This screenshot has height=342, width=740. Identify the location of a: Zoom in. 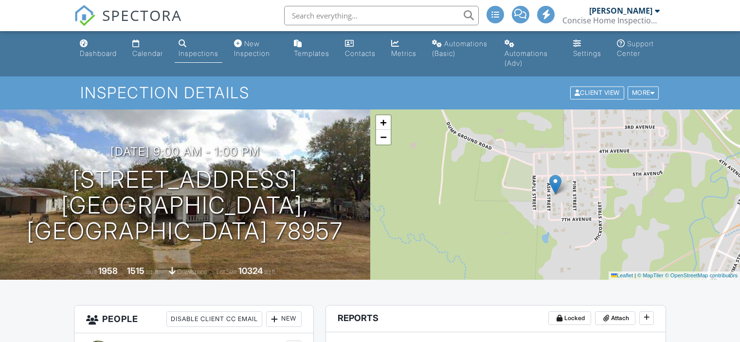
(383, 123).